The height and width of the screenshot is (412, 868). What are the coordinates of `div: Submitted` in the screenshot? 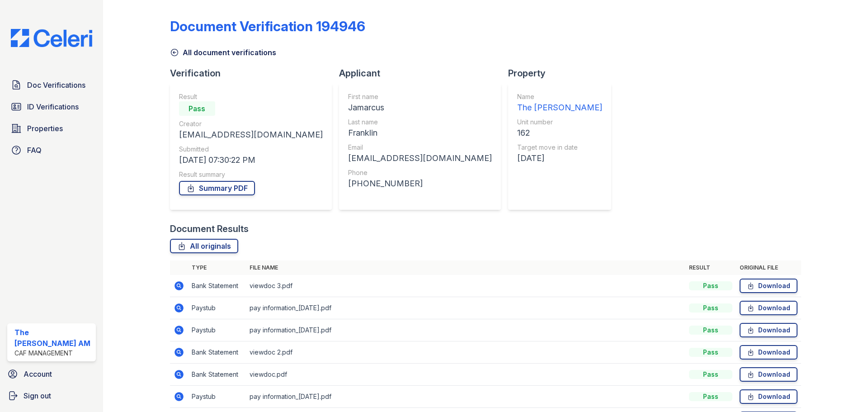 It's located at (251, 149).